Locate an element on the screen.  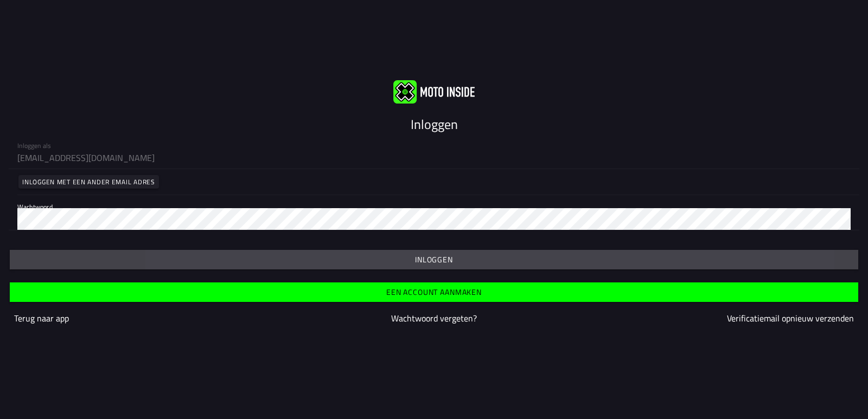
font: Inloggen is located at coordinates (434, 124).